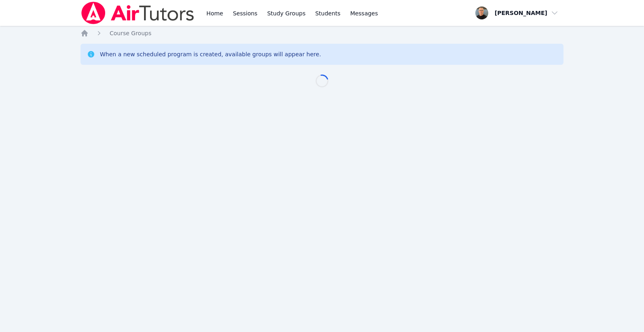 The image size is (644, 332). What do you see at coordinates (130, 33) in the screenshot?
I see `span: Course Groups` at bounding box center [130, 33].